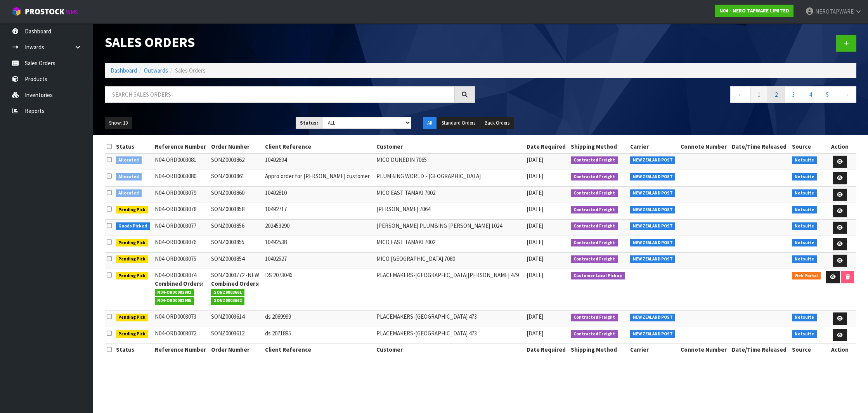 The image size is (868, 413). Describe the element at coordinates (181, 147) in the screenshot. I see `th: Reference Number` at that location.